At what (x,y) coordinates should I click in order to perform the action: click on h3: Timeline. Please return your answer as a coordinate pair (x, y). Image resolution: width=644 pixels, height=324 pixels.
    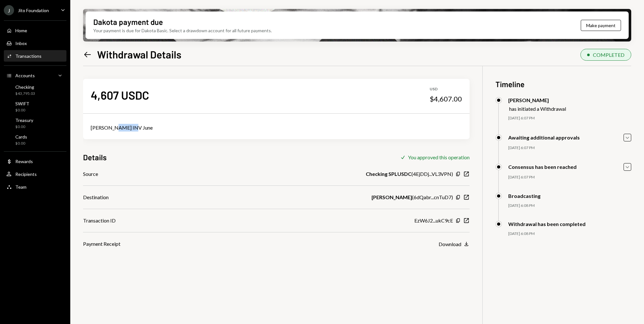
    Looking at the image, I should click on (564, 84).